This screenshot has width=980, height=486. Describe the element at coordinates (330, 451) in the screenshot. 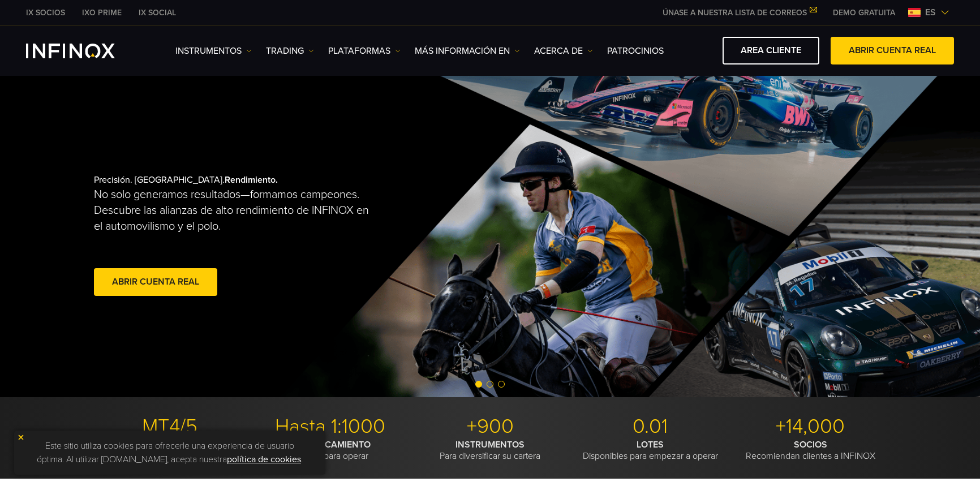

I see `p: Flexible para operar` at that location.